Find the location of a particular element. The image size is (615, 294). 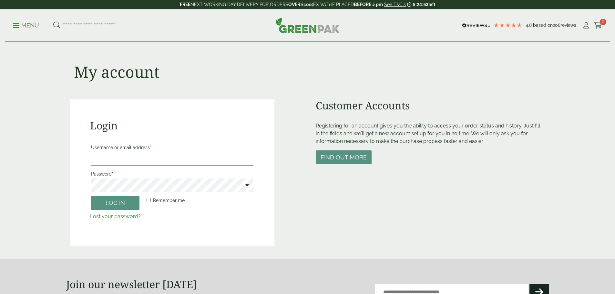

img: GreenPak Supplies is located at coordinates (308, 25).